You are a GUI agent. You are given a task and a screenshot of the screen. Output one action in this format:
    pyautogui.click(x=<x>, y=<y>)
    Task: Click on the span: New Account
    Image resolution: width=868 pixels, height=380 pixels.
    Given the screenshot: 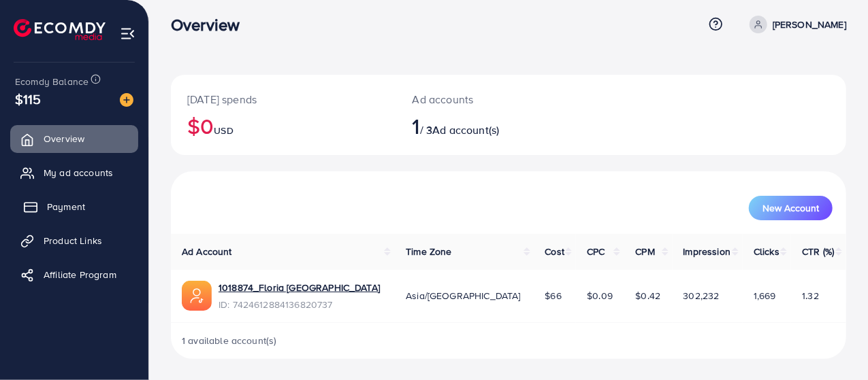 What is the action you would take?
    pyautogui.click(x=790, y=208)
    